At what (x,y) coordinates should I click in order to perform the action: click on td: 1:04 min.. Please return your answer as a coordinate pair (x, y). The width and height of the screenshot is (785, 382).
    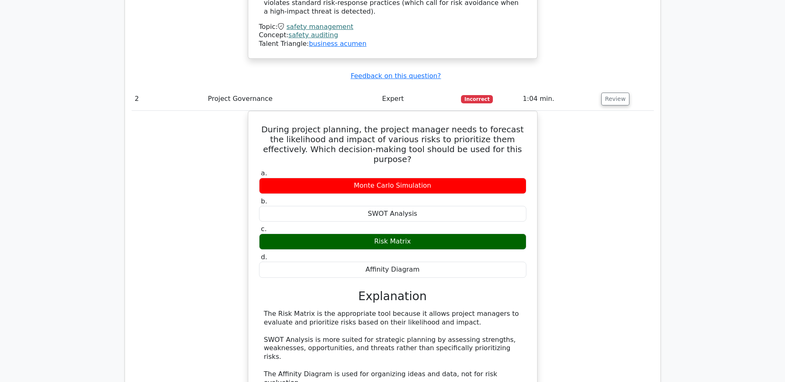
    Looking at the image, I should click on (559, 99).